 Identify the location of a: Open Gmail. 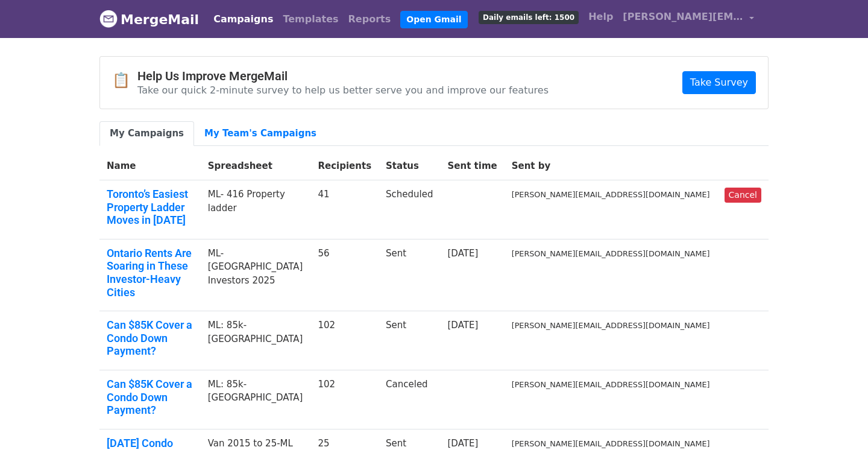
(434, 19).